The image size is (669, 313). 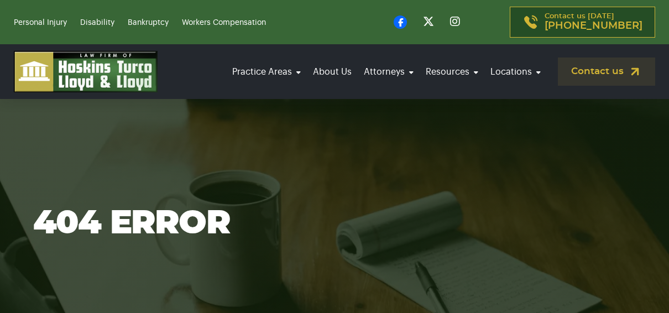 What do you see at coordinates (332, 72) in the screenshot?
I see `a: About Us` at bounding box center [332, 72].